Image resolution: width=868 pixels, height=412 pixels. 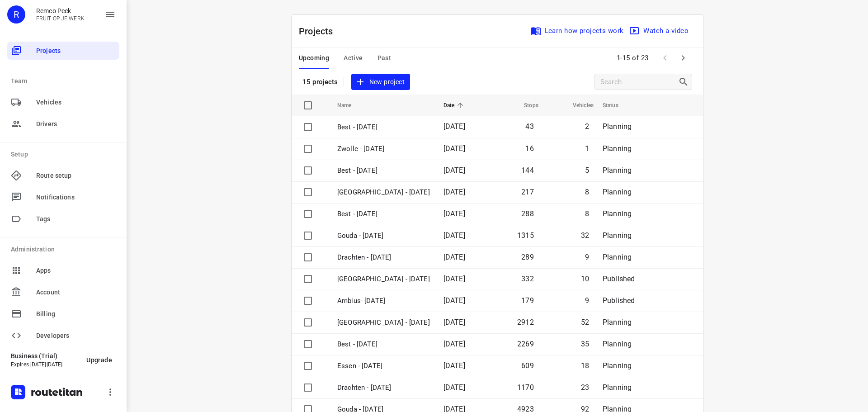 What do you see at coordinates (381, 82) in the screenshot?
I see `button: New project` at bounding box center [381, 82].